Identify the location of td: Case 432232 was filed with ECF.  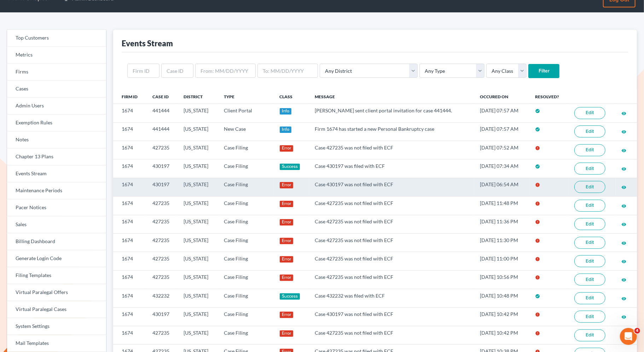
(392, 298).